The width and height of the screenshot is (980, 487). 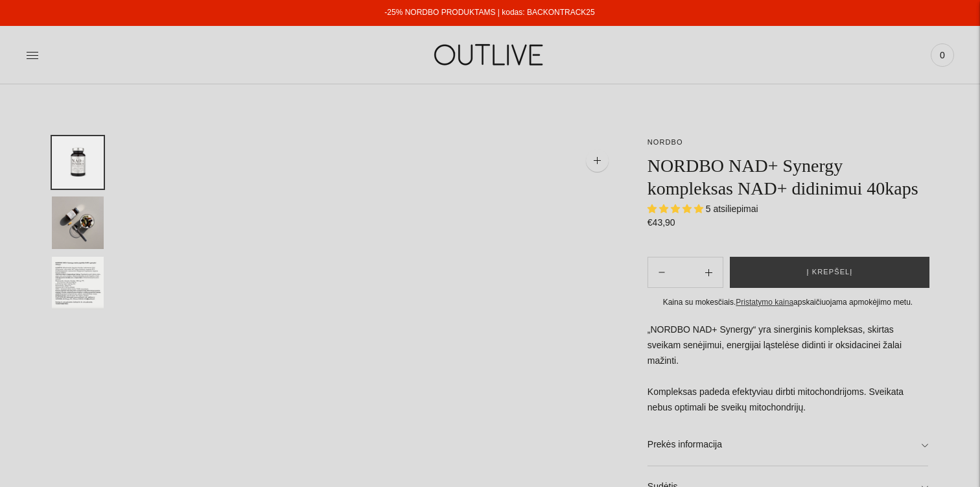 I want to click on span: 5 atsiliepimai, so click(x=732, y=209).